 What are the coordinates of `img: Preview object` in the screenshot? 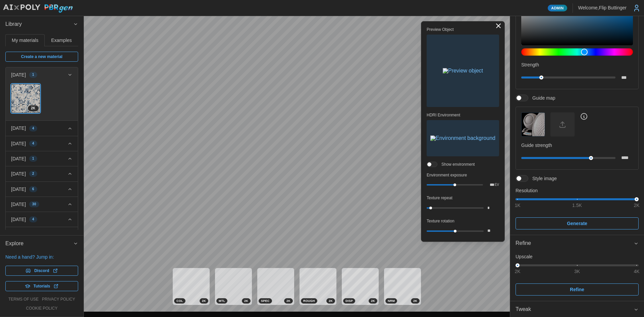 It's located at (463, 71).